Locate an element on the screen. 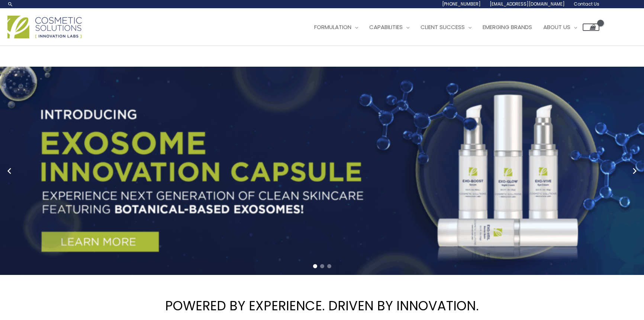  span: Emerging Brands is located at coordinates (507, 27).